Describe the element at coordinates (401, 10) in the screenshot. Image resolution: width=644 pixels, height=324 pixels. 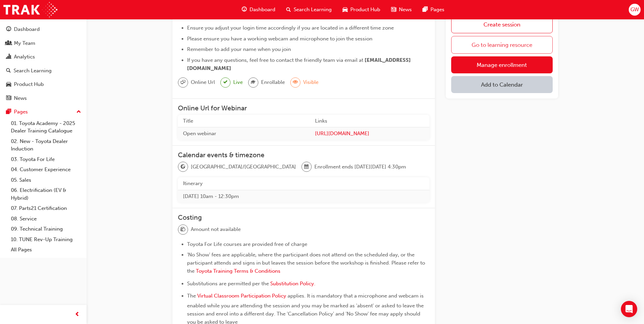
I see `a: news-iconNews` at that location.